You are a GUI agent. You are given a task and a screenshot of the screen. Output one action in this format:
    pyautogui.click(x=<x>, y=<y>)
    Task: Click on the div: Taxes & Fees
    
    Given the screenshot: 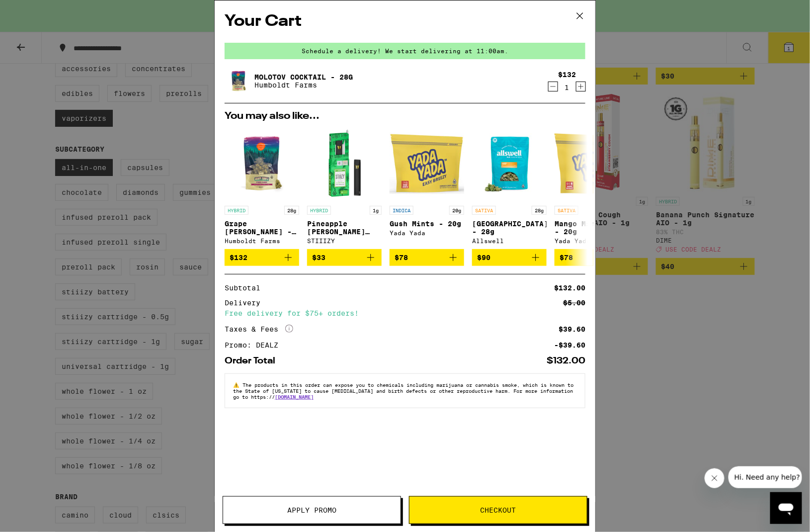 What is the action you would take?
    pyautogui.click(x=259, y=329)
    